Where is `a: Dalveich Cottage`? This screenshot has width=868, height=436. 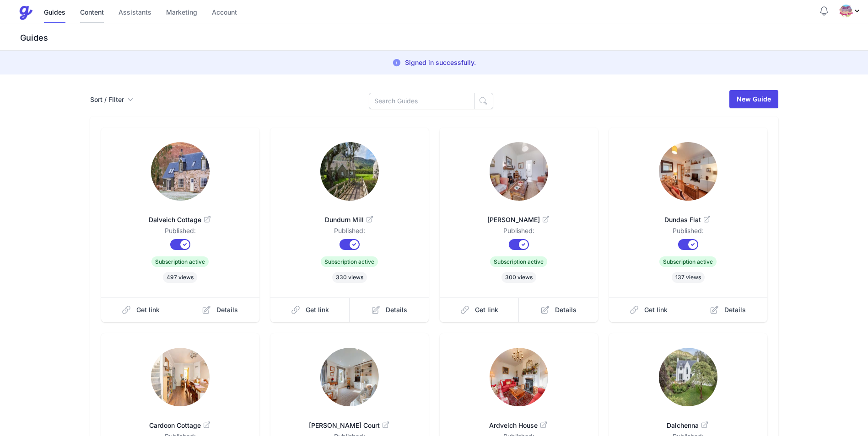 a: Dalveich Cottage is located at coordinates (180, 216).